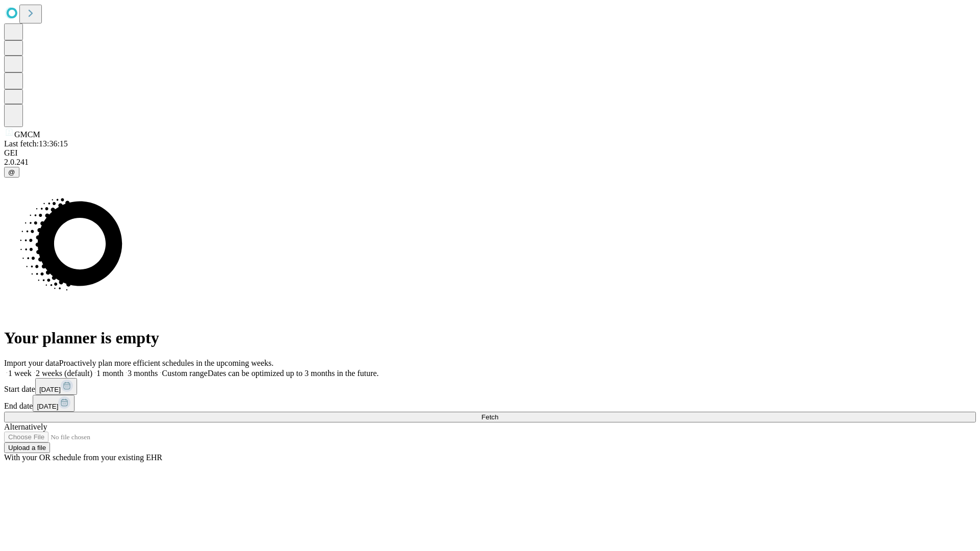 This screenshot has height=551, width=980. Describe the element at coordinates (490, 386) in the screenshot. I see `div: Start date` at that location.